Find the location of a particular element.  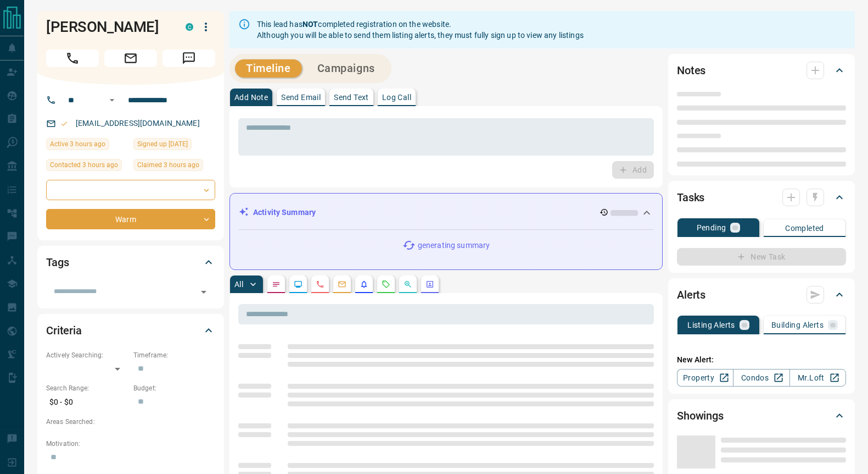

div: Activity Summary is located at coordinates (446, 212).